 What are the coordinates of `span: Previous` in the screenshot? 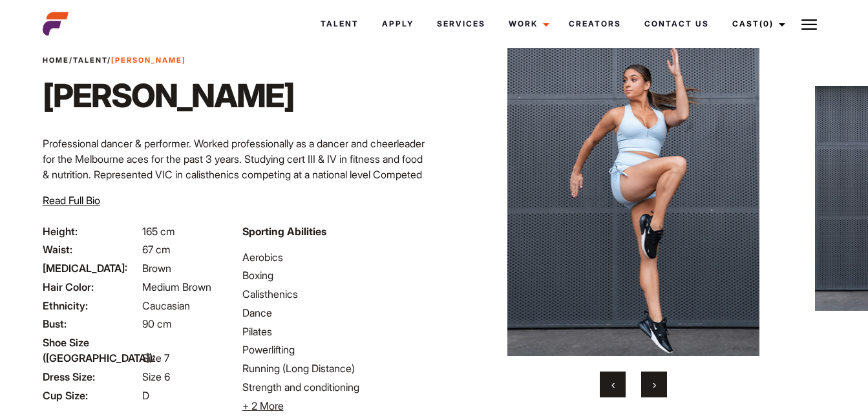 It's located at (613, 385).